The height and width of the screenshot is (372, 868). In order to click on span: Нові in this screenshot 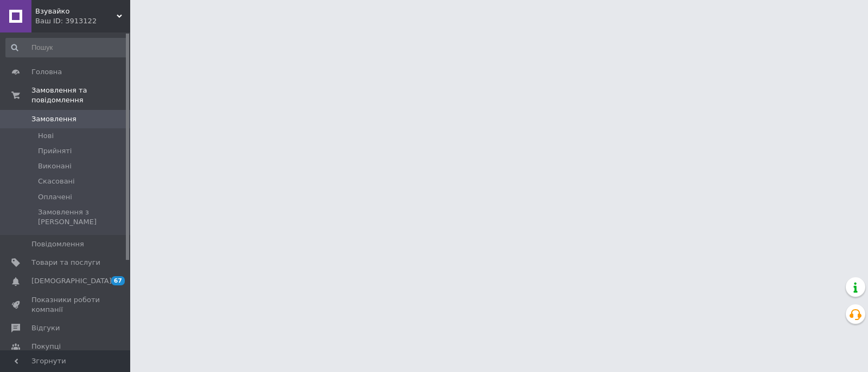, I will do `click(46, 136)`.